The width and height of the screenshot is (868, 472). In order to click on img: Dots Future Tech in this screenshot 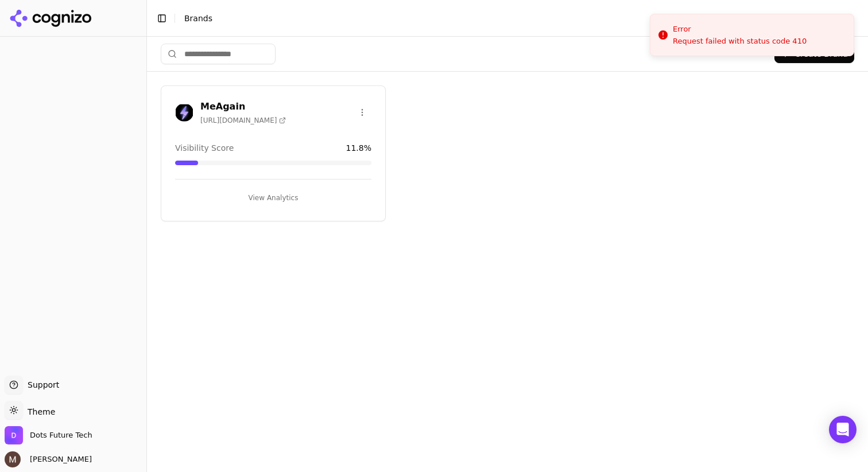, I will do `click(13, 435)`.